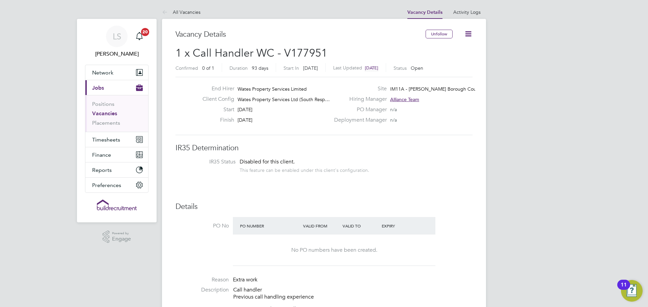  Describe the element at coordinates (106, 140) in the screenshot. I see `span: Timesheets` at that location.